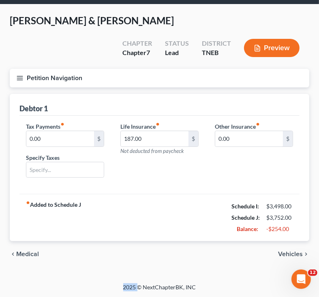 The height and width of the screenshot is (297, 319). Describe the element at coordinates (280, 207) in the screenshot. I see `div: $3,498.00` at that location.